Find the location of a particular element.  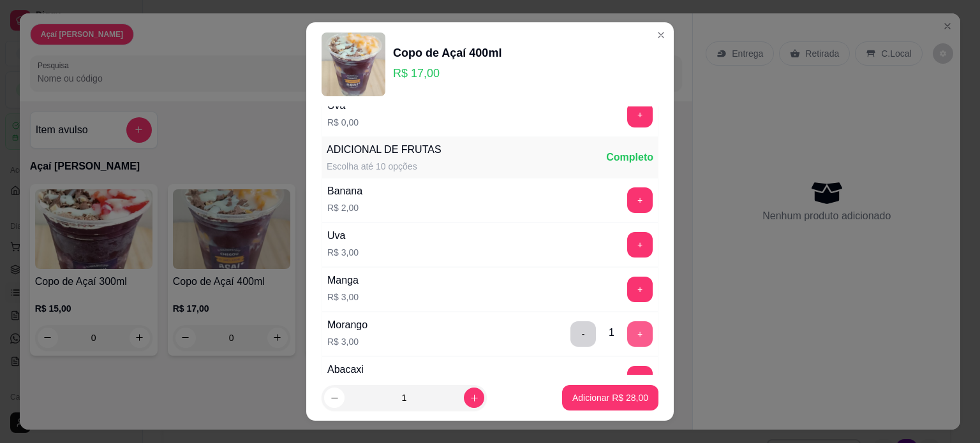

p: R$ 0,00 is located at coordinates (343, 122).